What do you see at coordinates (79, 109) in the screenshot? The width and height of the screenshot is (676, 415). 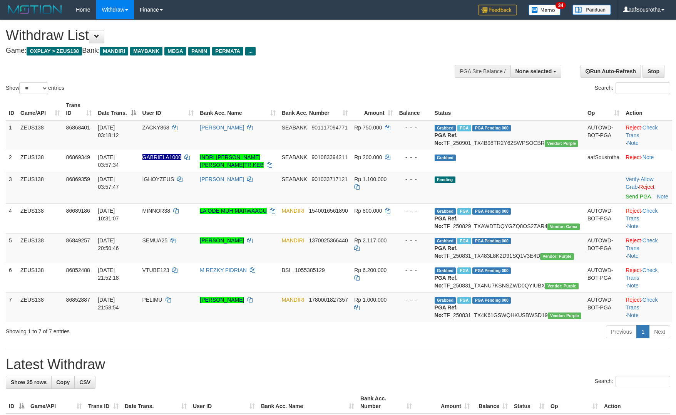 I see `th: Trans ID: activate to sort column ascending` at bounding box center [79, 109].